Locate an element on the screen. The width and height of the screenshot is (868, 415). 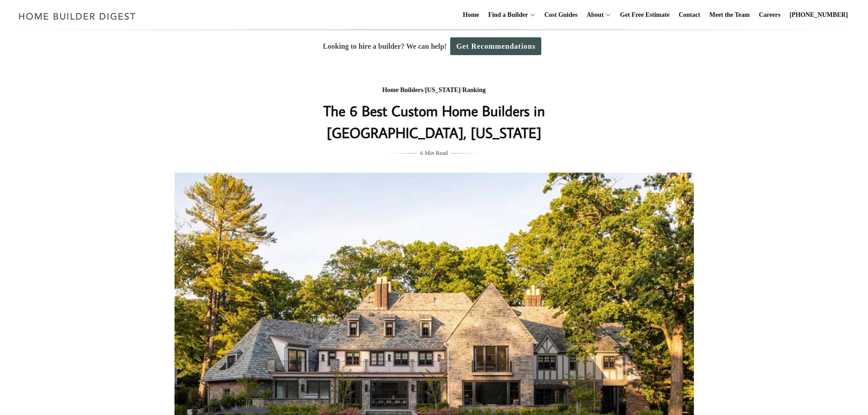
a: Get Free Estimate is located at coordinates (645, 15).